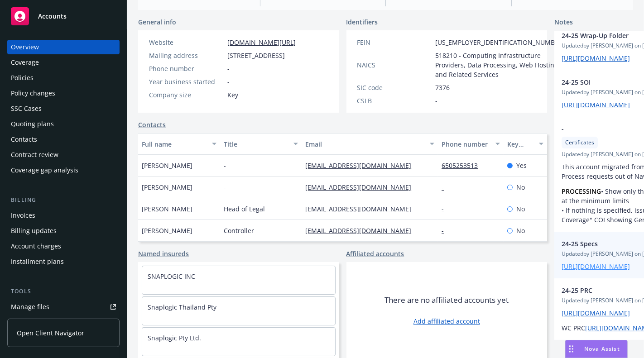  Describe the element at coordinates (63, 231) in the screenshot. I see `a: Billing updates` at that location.